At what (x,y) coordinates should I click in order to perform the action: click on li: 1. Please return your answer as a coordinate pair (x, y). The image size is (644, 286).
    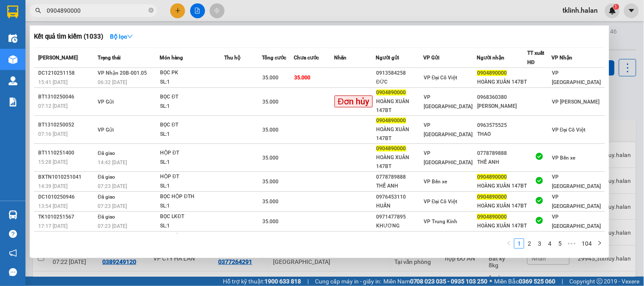
    Looking at the image, I should click on (519, 244).